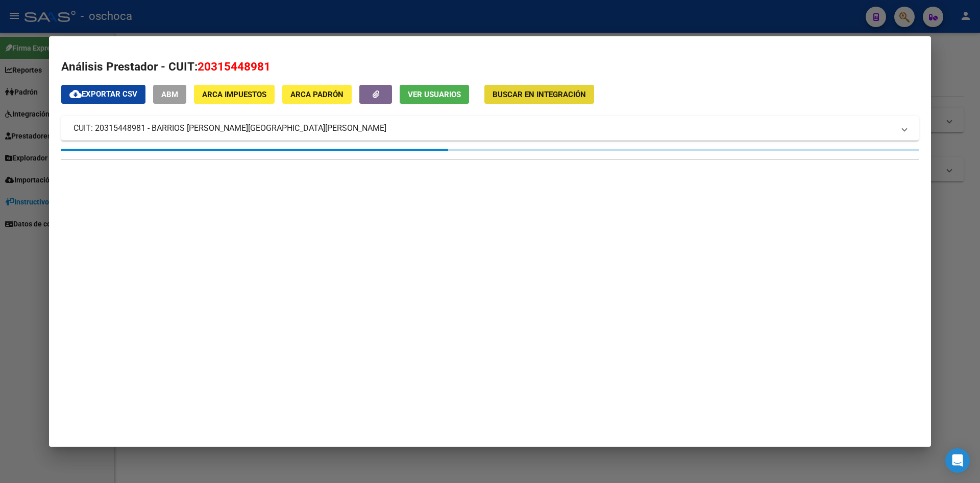 This screenshot has width=980, height=483. I want to click on button: Ver Usuarios, so click(434, 94).